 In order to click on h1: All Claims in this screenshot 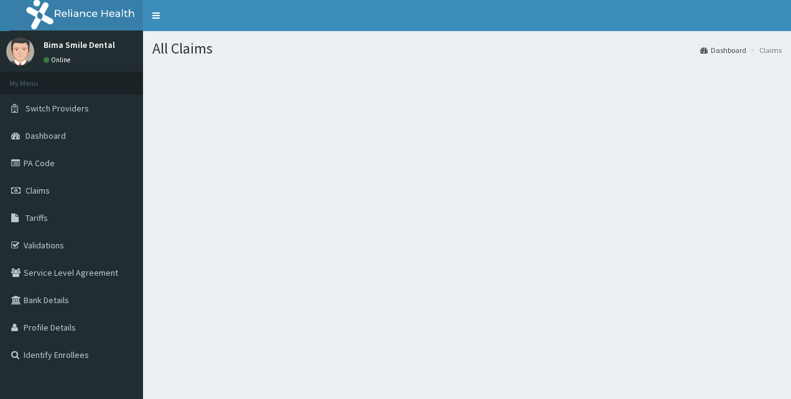, I will do `click(467, 49)`.